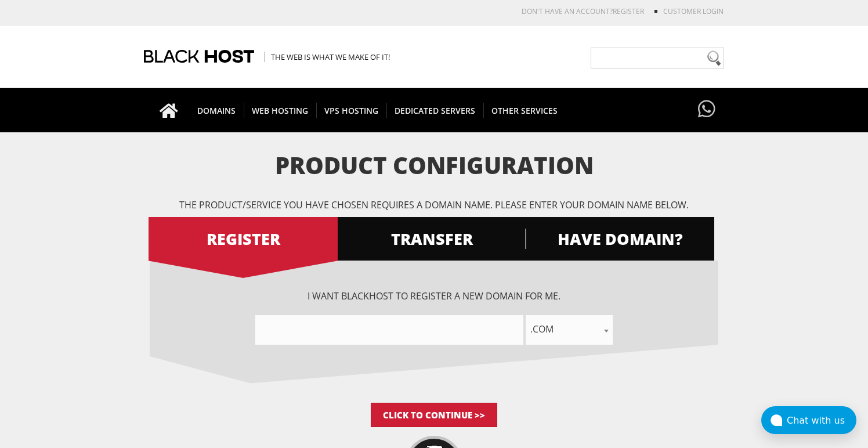 This screenshot has height=448, width=868. What do you see at coordinates (431, 238) in the screenshot?
I see `span: TRANSFER` at bounding box center [431, 238].